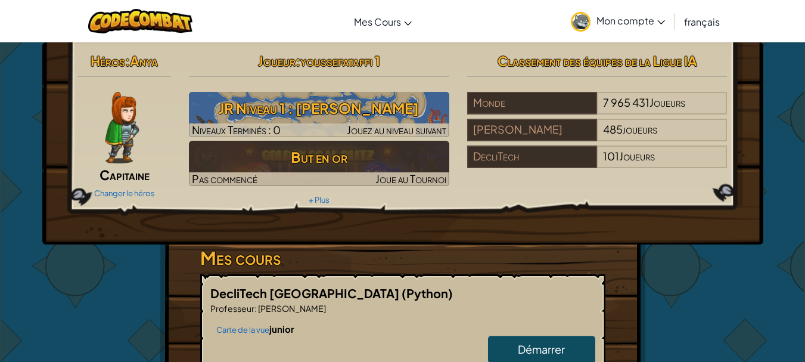  I want to click on font: Professeur, so click(232, 308).